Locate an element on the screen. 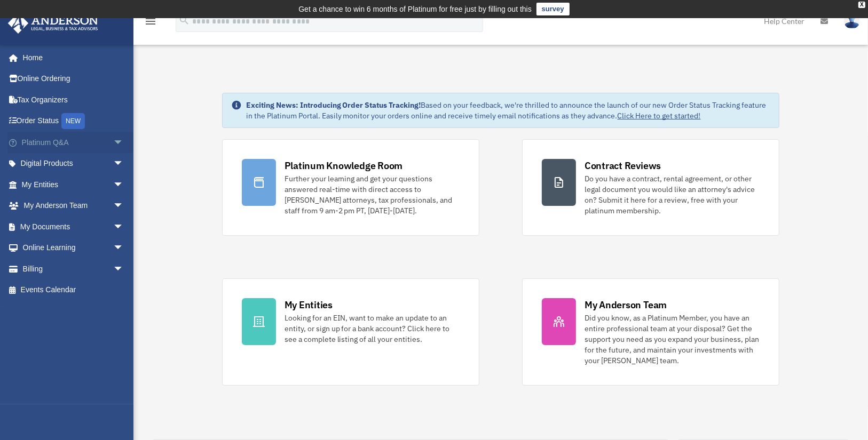  a: My Anderson Team Did you know, as a Platinum Member, you have an entire professional team at your... is located at coordinates (651, 332).